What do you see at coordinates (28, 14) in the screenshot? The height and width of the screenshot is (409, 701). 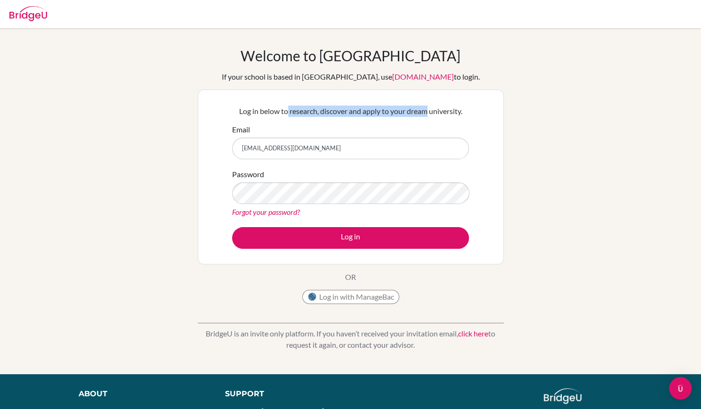 I see `img: Bridge-U` at bounding box center [28, 14].